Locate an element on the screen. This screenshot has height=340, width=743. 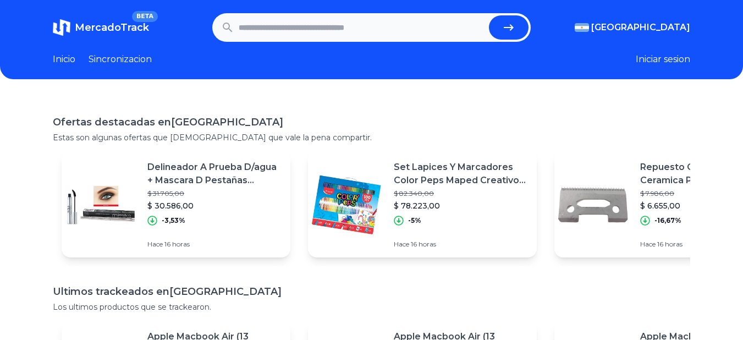
span: MercadoTrack is located at coordinates (112, 27).